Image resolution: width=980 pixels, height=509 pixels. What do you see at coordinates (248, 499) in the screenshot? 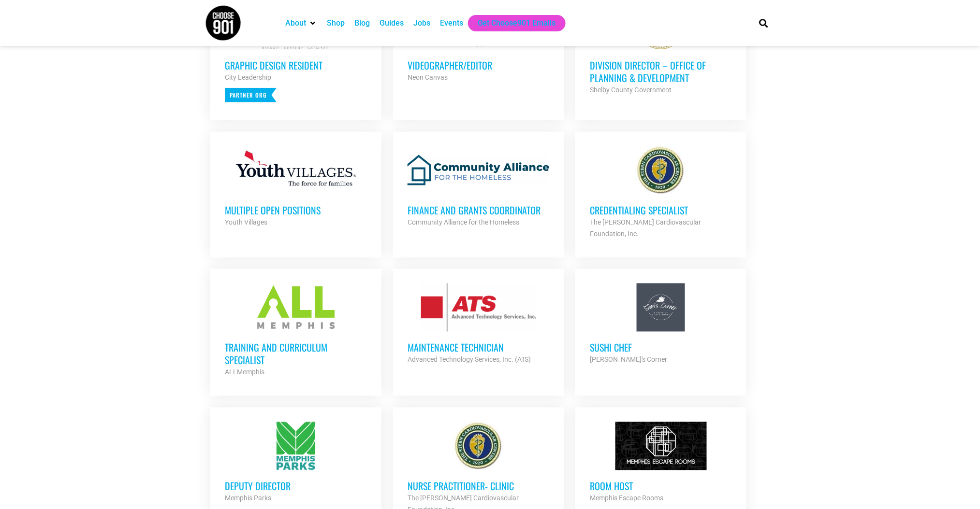
I see `strong: Memphis Parks` at bounding box center [248, 499].